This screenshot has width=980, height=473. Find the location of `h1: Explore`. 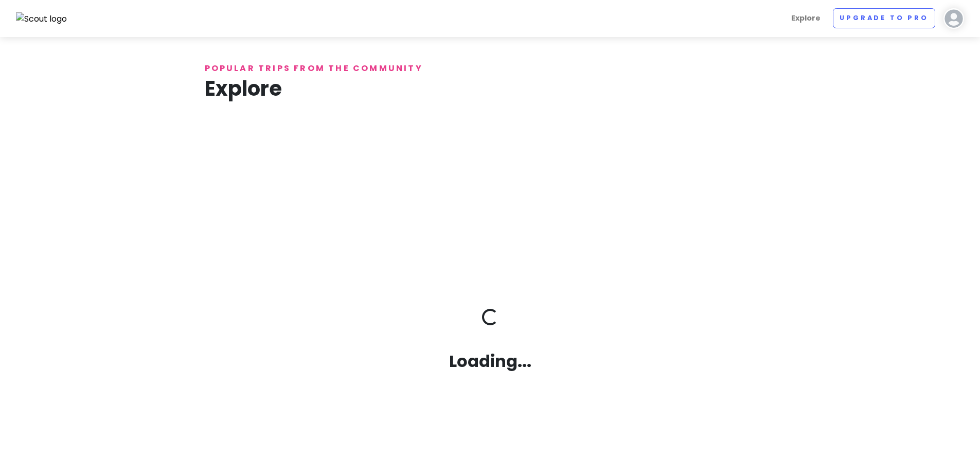

h1: Explore is located at coordinates (490, 89).